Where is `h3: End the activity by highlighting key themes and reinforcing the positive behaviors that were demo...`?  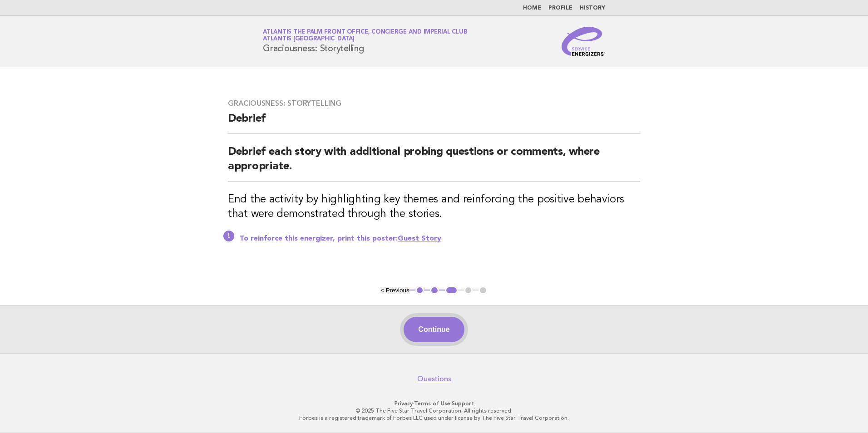 h3: End the activity by highlighting key themes and reinforcing the positive behaviors that were demo... is located at coordinates (434, 207).